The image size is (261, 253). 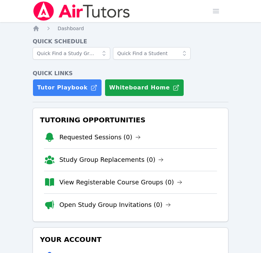 What do you see at coordinates (81, 11) in the screenshot?
I see `img: Air Tutors` at bounding box center [81, 11].